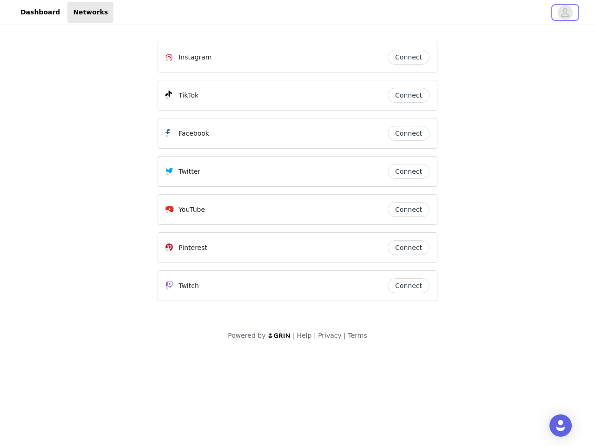 Image resolution: width=595 pixels, height=446 pixels. What do you see at coordinates (565, 13) in the screenshot?
I see `div: avatar` at bounding box center [565, 13].